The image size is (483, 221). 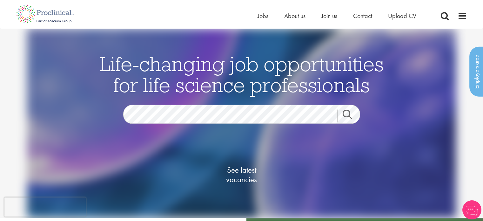 What do you see at coordinates (263, 16) in the screenshot?
I see `span: Jobs` at bounding box center [263, 16].